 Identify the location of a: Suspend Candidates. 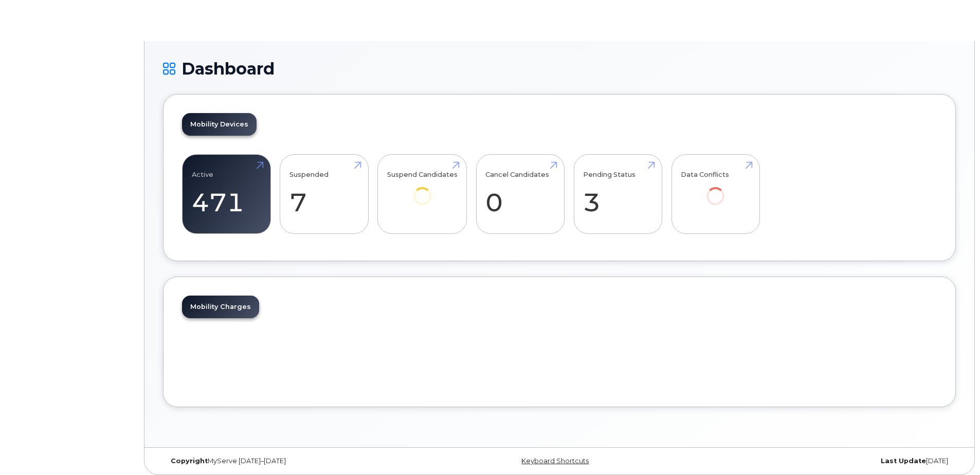
(422, 190).